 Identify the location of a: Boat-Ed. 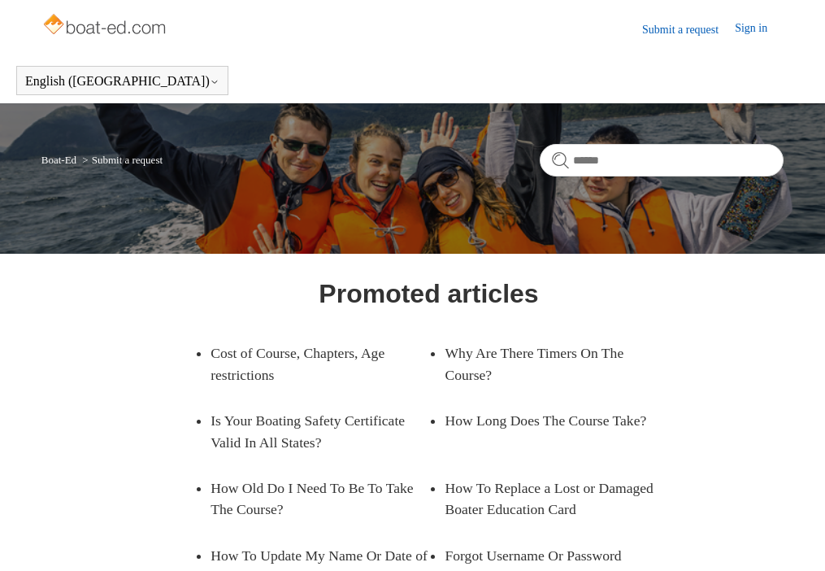
(59, 159).